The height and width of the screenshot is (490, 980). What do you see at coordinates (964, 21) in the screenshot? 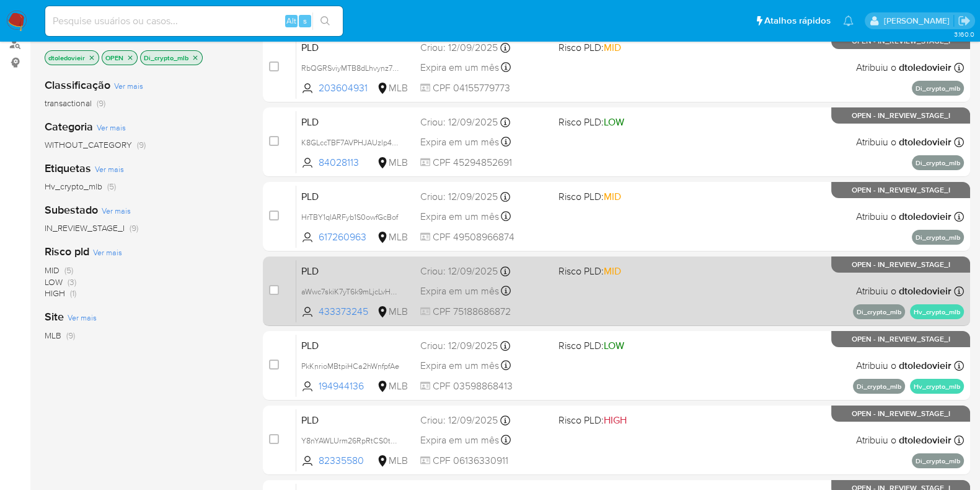
I see `a: Sair` at bounding box center [964, 21].